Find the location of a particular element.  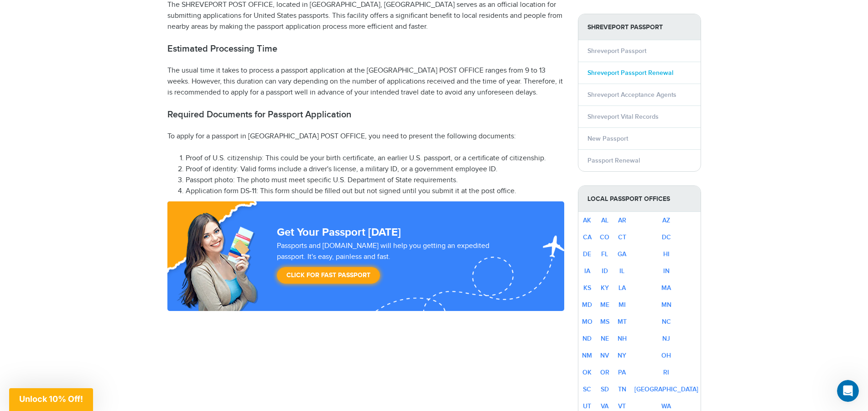

a: MN is located at coordinates (666, 305).